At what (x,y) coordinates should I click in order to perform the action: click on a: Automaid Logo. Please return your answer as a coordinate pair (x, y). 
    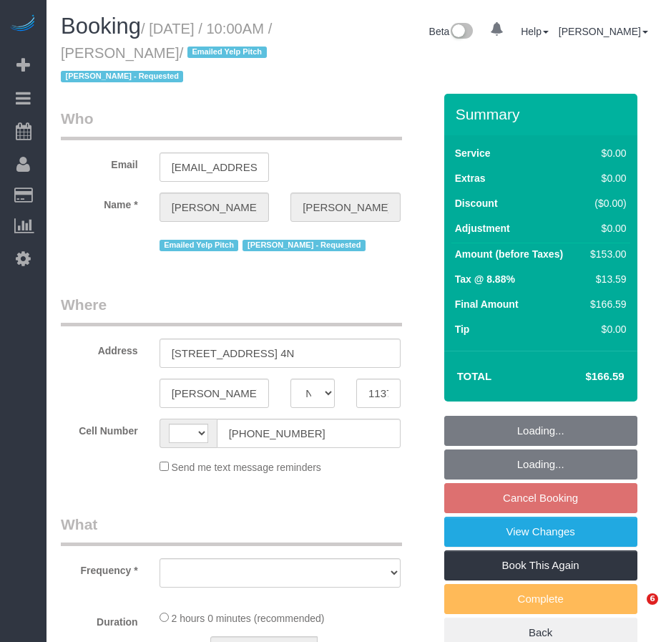
    Looking at the image, I should click on (23, 24).